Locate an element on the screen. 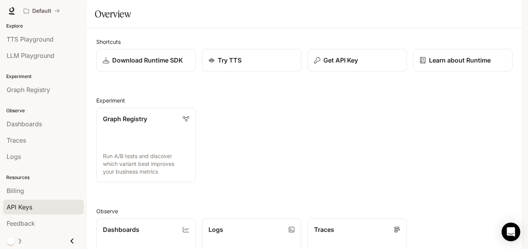 The height and width of the screenshot is (249, 528). h2: Experiment is located at coordinates (304, 100).